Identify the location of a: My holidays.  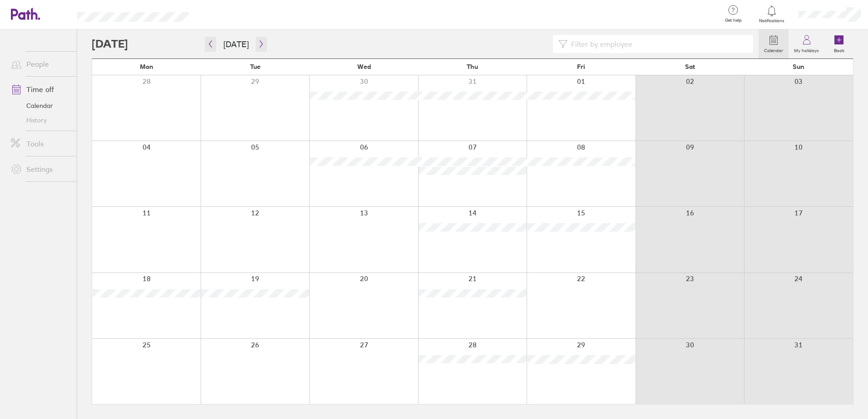
(806, 44).